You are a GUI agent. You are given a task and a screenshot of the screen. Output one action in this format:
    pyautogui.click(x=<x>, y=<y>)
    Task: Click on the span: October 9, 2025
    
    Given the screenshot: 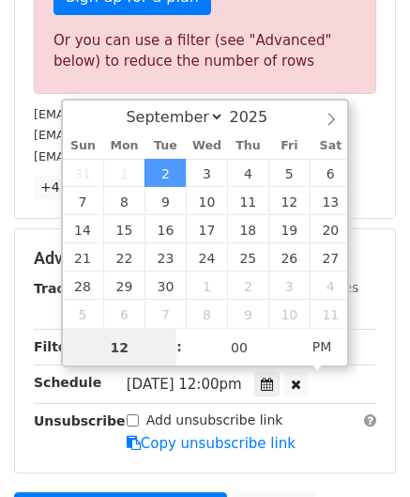 What is the action you would take?
    pyautogui.click(x=248, y=314)
    